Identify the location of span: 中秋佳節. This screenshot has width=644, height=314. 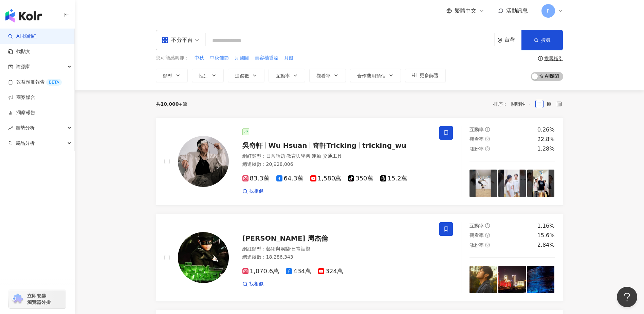
(220, 58).